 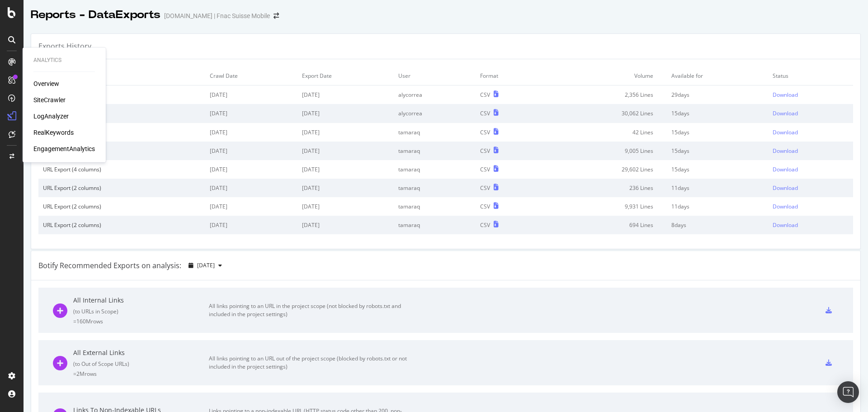 What do you see at coordinates (345, 76) in the screenshot?
I see `td: Export Date` at bounding box center [345, 76].